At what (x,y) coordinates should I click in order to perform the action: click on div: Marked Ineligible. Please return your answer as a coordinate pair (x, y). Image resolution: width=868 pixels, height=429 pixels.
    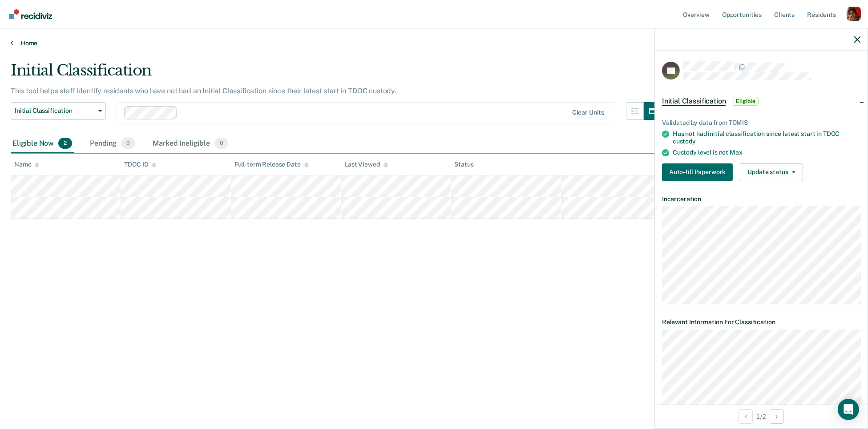
    Looking at the image, I should click on (191, 144).